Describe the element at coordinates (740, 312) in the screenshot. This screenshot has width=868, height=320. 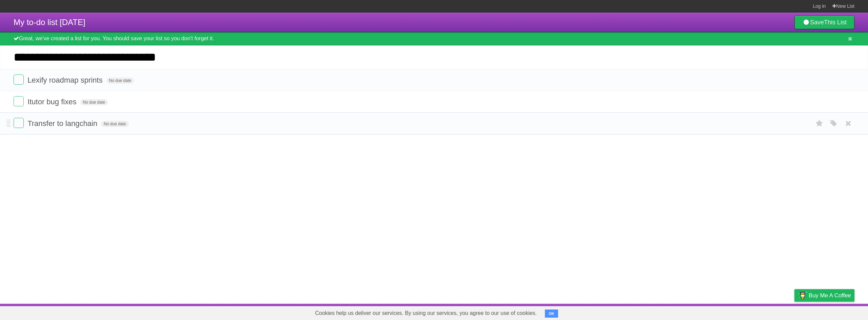
I see `a: Developers` at that location.